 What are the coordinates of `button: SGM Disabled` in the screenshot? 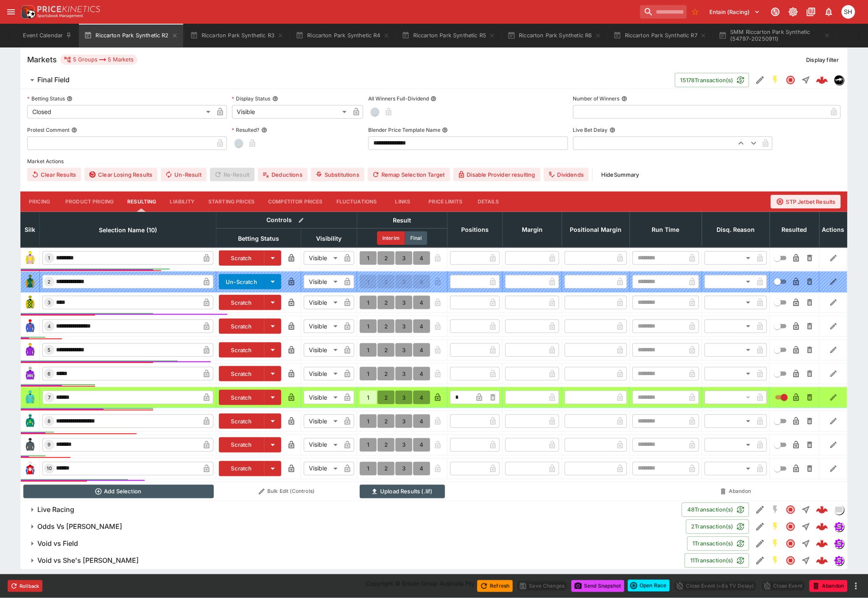 It's located at (776, 510).